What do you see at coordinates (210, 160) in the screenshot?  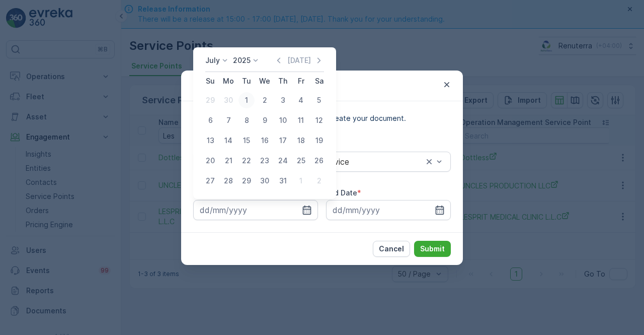 I see `div: 20` at bounding box center [210, 160].